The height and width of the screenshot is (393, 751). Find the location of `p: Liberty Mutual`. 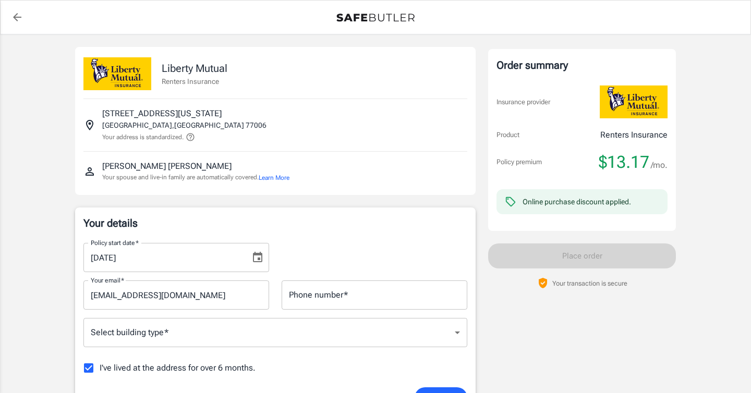

p: Liberty Mutual is located at coordinates (195, 68).